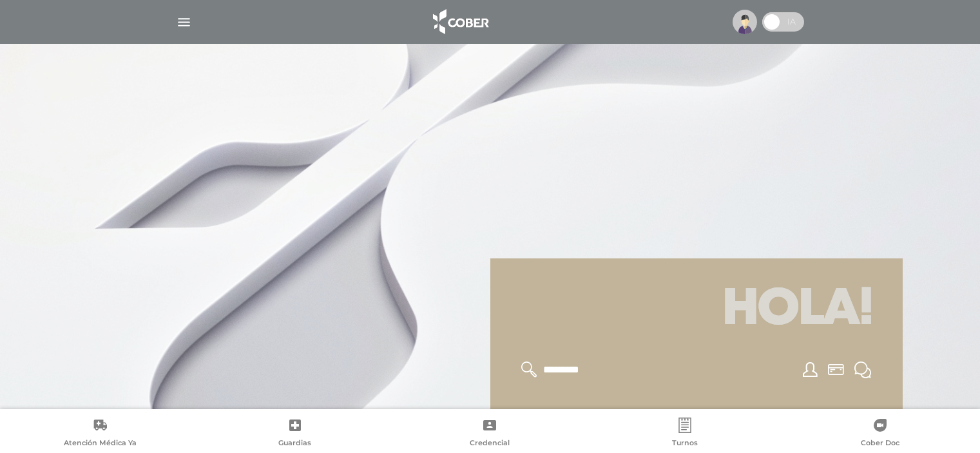 The height and width of the screenshot is (453, 980). What do you see at coordinates (296, 434) in the screenshot?
I see `a: Guardias` at bounding box center [296, 434].